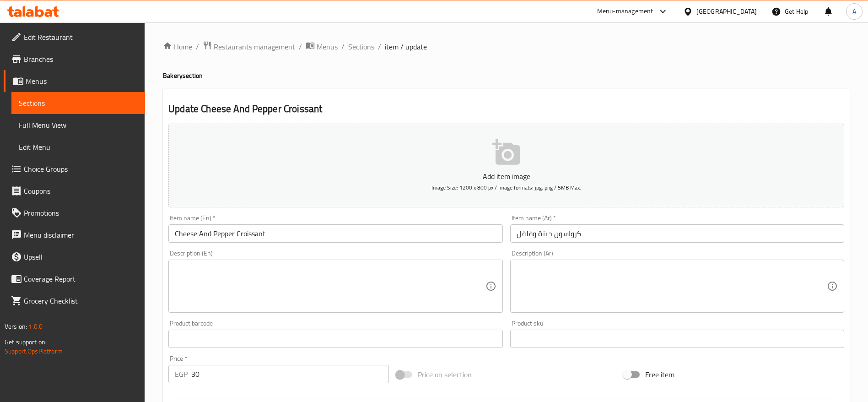 The image size is (868, 402). Describe the element at coordinates (335, 339) in the screenshot. I see `input: Please enter product barcode` at that location.